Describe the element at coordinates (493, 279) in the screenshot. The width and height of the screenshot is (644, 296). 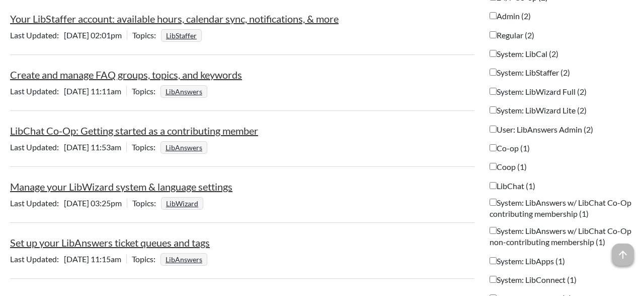
I see `input: System: LibConnect (1)` at that location.